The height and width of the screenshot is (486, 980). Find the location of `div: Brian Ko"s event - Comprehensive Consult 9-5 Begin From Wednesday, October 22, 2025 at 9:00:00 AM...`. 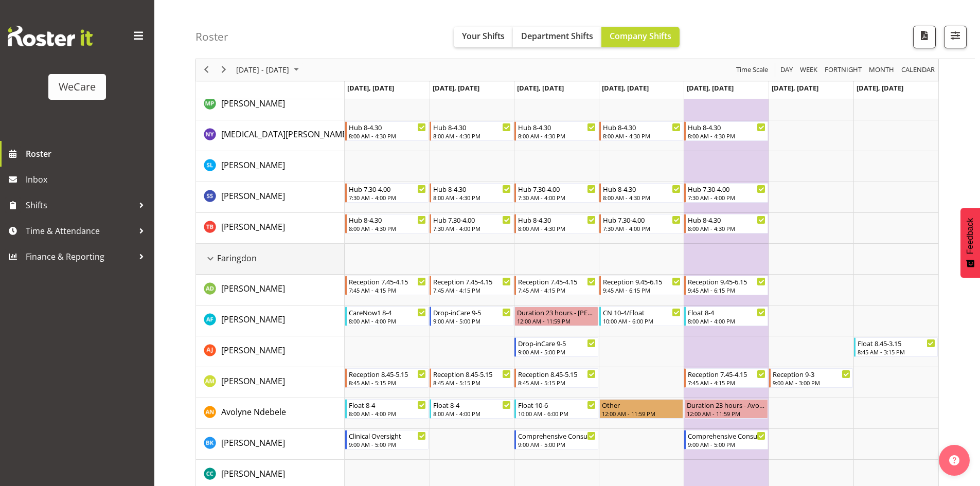

div: Brian Ko"s event - Comprehensive Consult 9-5 Begin From Wednesday, October 22, 2025 at 9:00:00 AM... is located at coordinates (556, 440).